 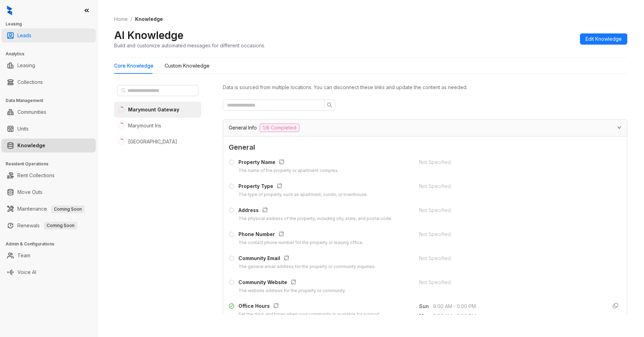 What do you see at coordinates (30, 82) in the screenshot?
I see `a: Collections` at bounding box center [30, 82].